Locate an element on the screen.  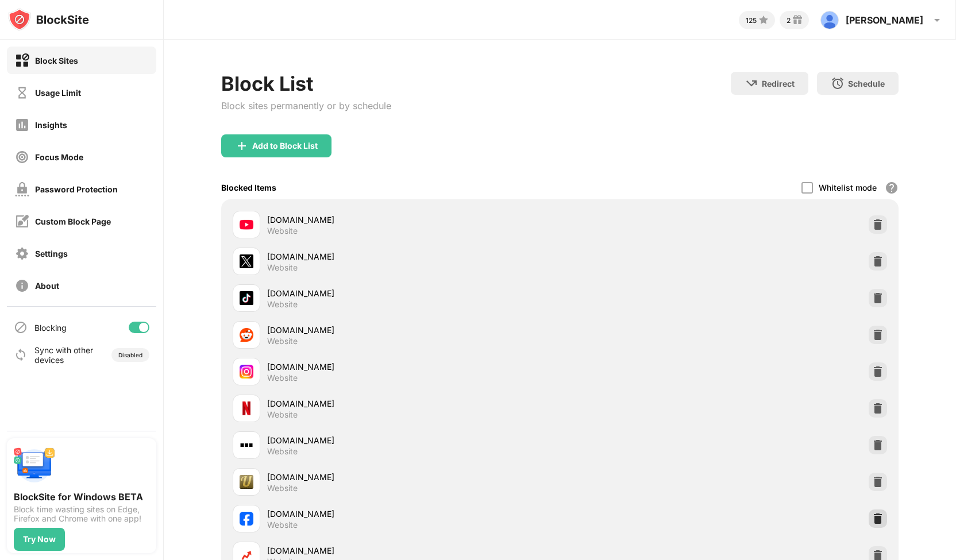
img: about-off.svg is located at coordinates (21, 285).